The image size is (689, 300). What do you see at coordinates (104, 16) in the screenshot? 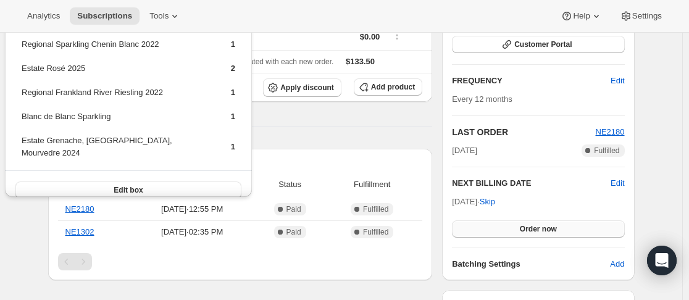
I see `span: Subscriptions` at bounding box center [104, 16].